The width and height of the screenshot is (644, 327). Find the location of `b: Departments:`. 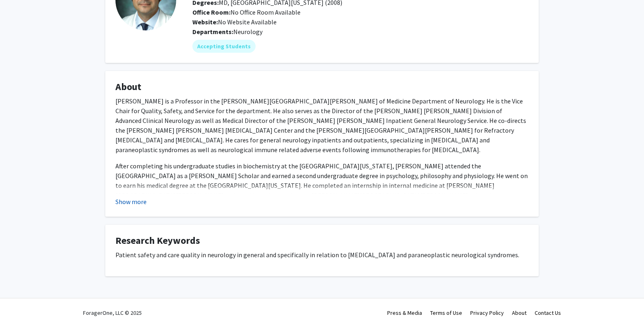

b: Departments: is located at coordinates (213, 31).